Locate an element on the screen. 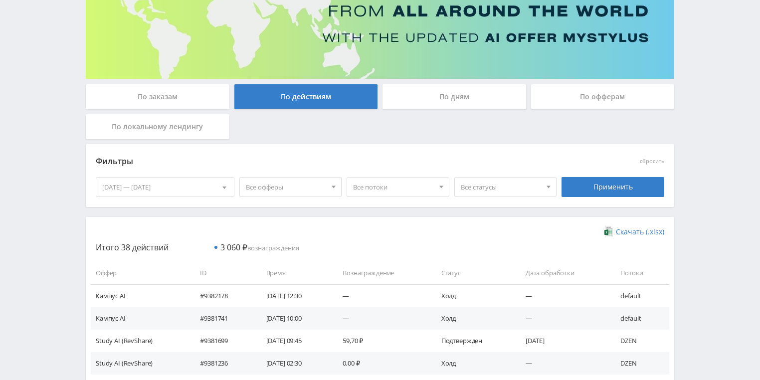  span: Все офферы is located at coordinates (286, 187).